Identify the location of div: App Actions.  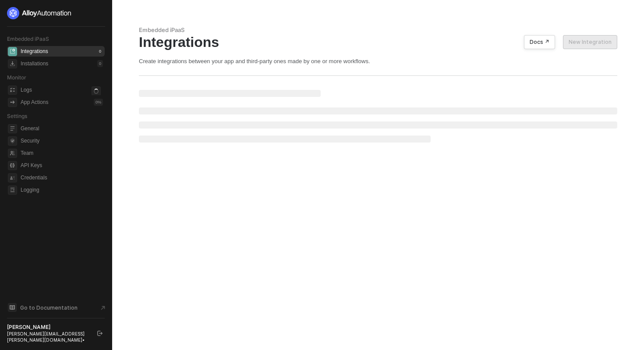
(34, 102).